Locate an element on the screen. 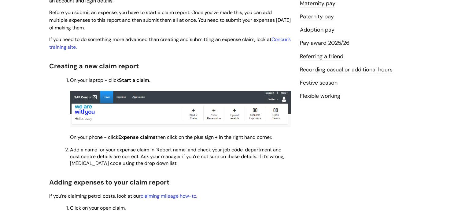  span: Add a name for your expense claim in ‘Report name’ and check your job code, department and cost c... is located at coordinates (177, 156).